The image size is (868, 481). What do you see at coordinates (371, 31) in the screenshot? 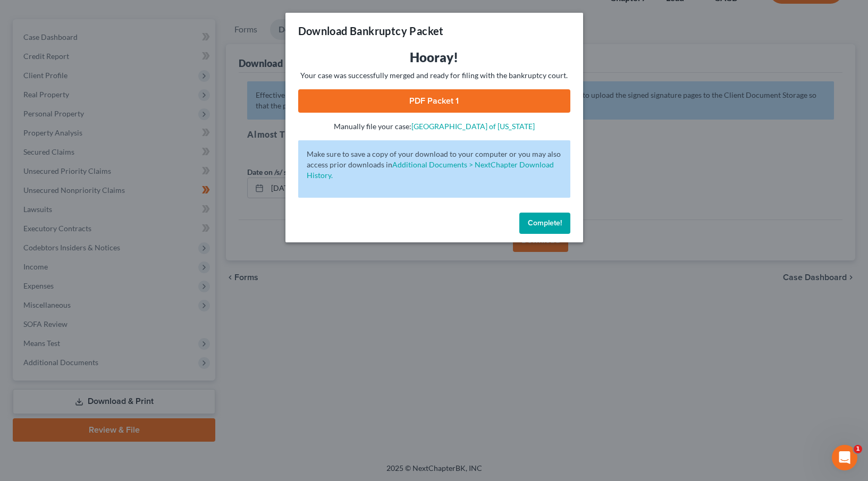
I see `h3: Download Bankruptcy Packet` at bounding box center [371, 31].